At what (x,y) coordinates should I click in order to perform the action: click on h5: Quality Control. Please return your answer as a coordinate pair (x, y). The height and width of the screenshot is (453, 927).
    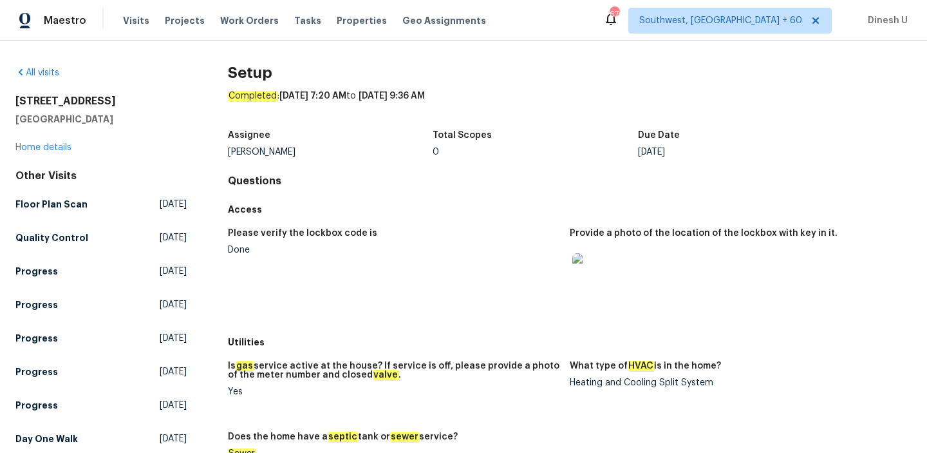
    Looking at the image, I should click on (52, 238).